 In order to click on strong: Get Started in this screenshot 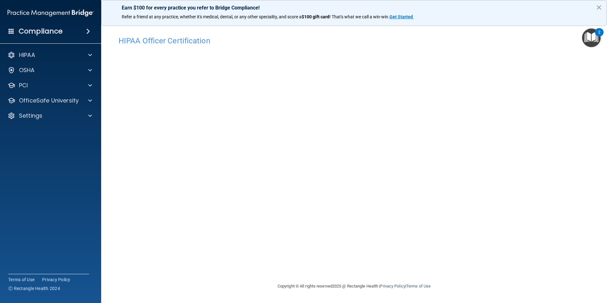, I will do `click(401, 17)`.